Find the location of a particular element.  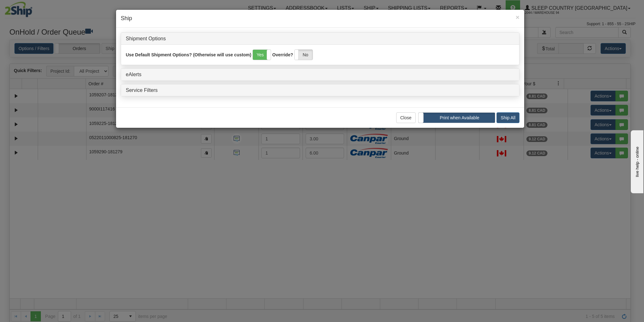

label: Use Default Shipment Options? (Otherwise will use custom) is located at coordinates (189, 55).